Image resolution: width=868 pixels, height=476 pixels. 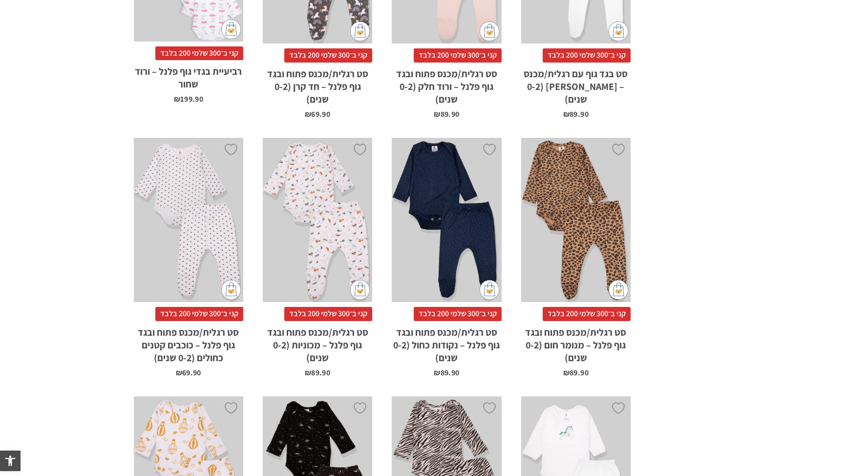 I want to click on a: סט רגלית/מכנס פתוח ובגד גוף פלנל - נקודות כחול (0-2 שנים) קני ב־300 שלמי 200 בלבדסט רגלית/מכנס פת..., so click(x=446, y=257).